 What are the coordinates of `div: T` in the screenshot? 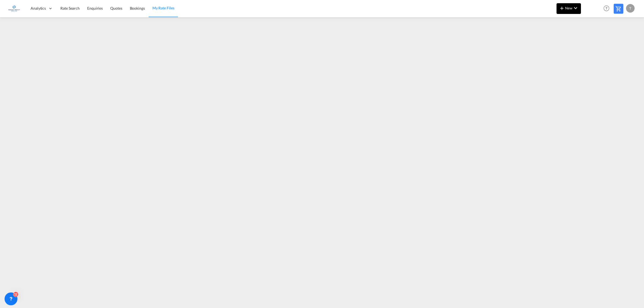 It's located at (630, 9).